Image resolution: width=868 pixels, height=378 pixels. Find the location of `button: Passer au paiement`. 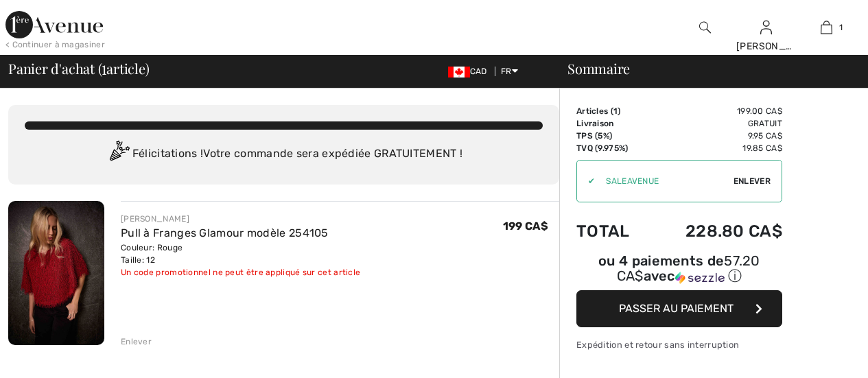

button: Passer au paiement is located at coordinates (680, 309).